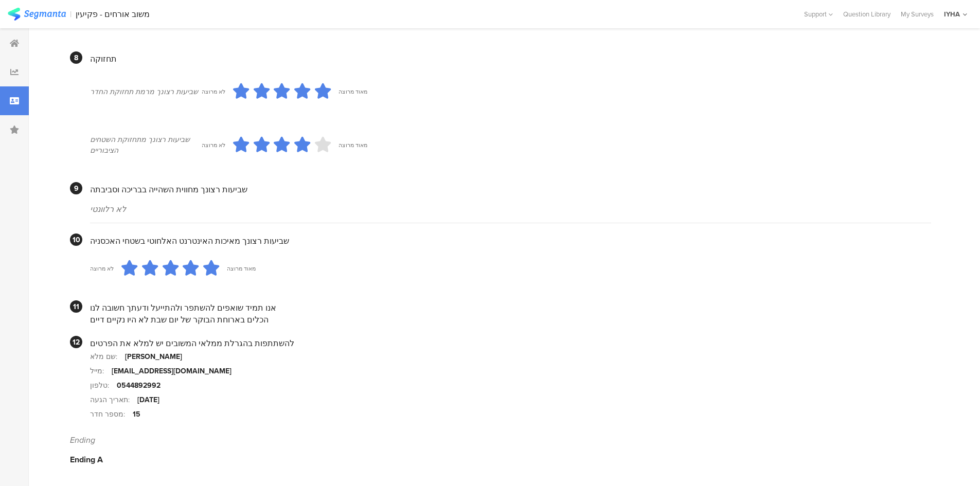 Image resolution: width=980 pixels, height=486 pixels. Describe the element at coordinates (111, 415) in the screenshot. I see `div: מספר חדר:` at that location.